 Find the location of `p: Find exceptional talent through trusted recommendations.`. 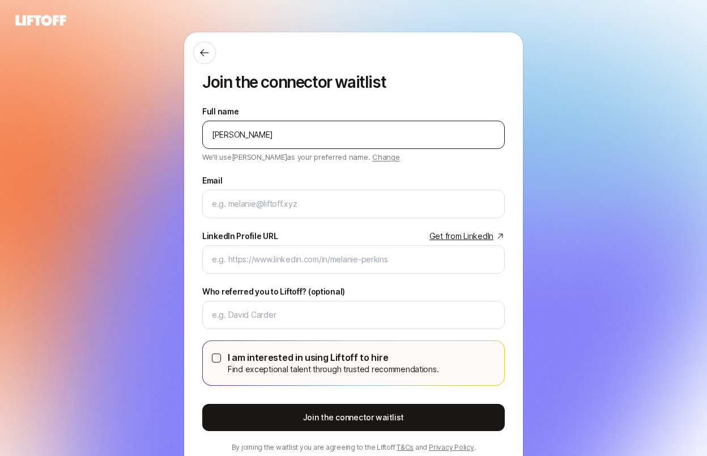

p: Find exceptional talent through trusted recommendations. is located at coordinates (333, 369).